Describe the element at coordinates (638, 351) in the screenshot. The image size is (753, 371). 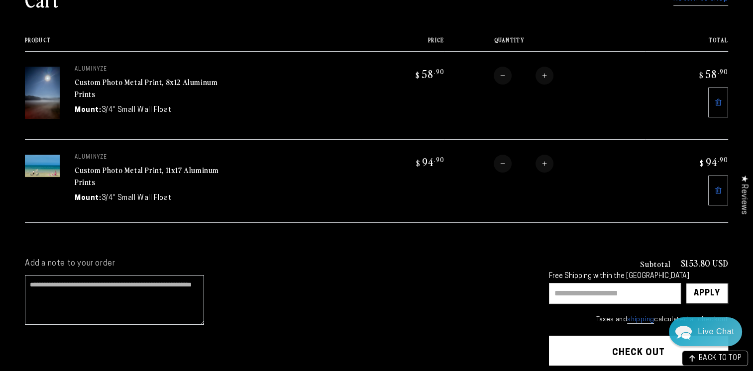
I see `button: Check out` at that location.